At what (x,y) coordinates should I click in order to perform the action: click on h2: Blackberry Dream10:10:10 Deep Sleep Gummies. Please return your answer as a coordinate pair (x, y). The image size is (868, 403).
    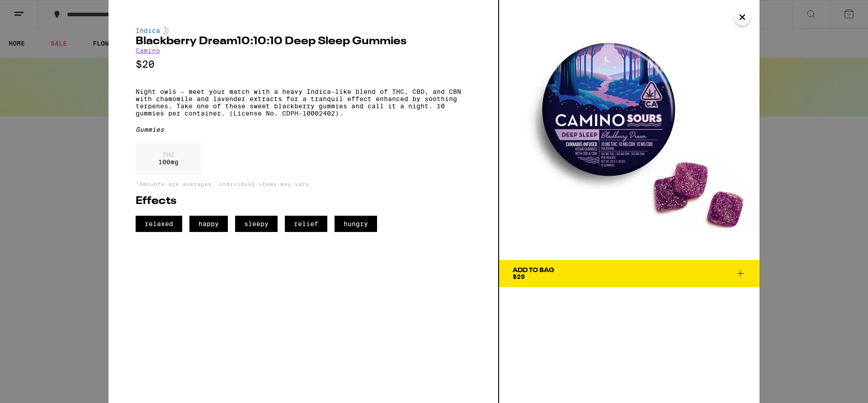
    Looking at the image, I should click on (303, 42).